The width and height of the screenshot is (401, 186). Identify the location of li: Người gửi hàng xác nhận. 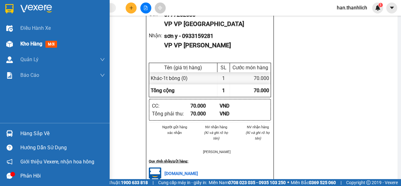
(174, 130).